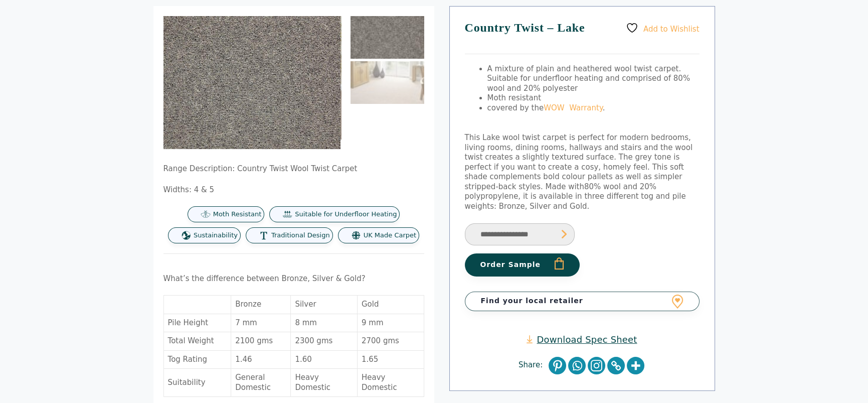 Image resolution: width=868 pixels, height=403 pixels. What do you see at coordinates (391, 342) in the screenshot?
I see `td: 2700 gms` at bounding box center [391, 342].